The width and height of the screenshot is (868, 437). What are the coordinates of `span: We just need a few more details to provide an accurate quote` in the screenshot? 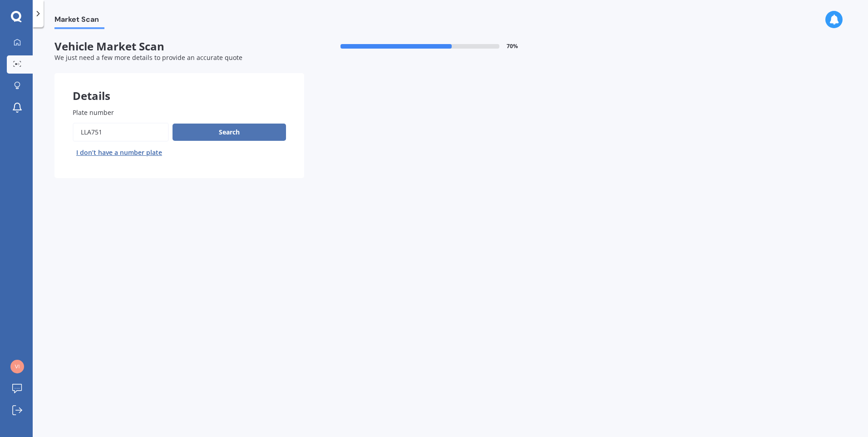 It's located at (149, 57).